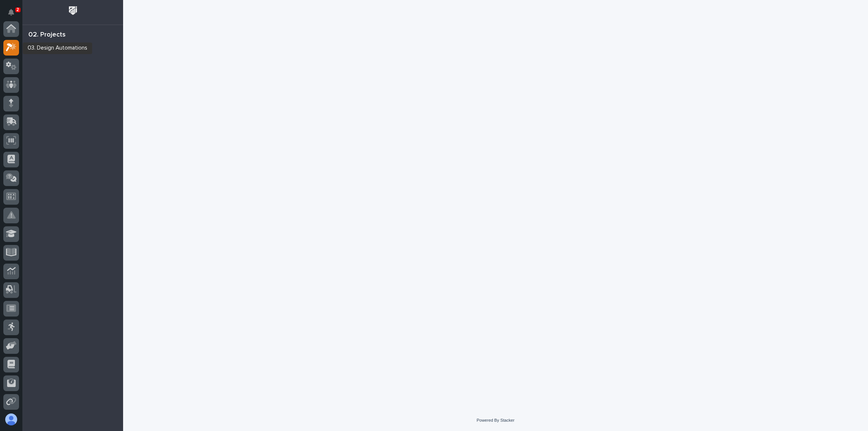  Describe the element at coordinates (18, 10) in the screenshot. I see `p: 2` at that location.